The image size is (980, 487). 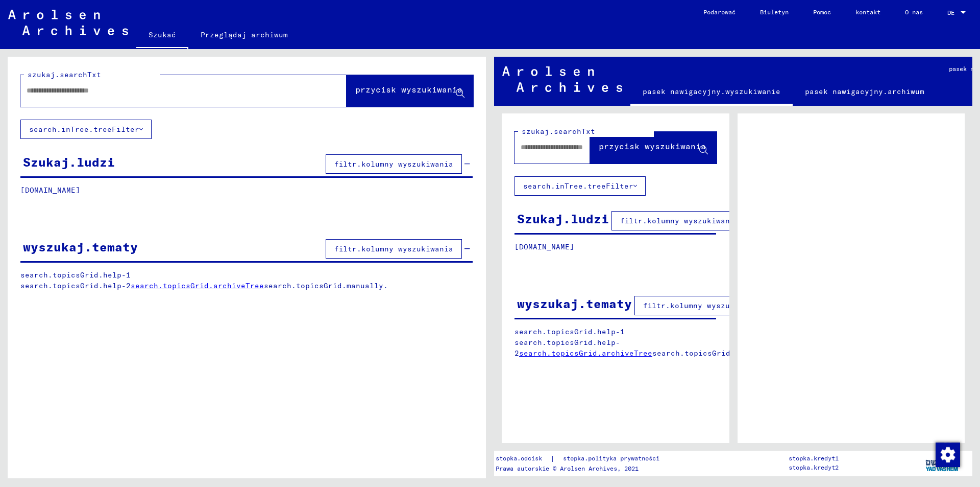 What do you see at coordinates (941, 462) in the screenshot?
I see `img: yv_logo.png` at bounding box center [941, 462].